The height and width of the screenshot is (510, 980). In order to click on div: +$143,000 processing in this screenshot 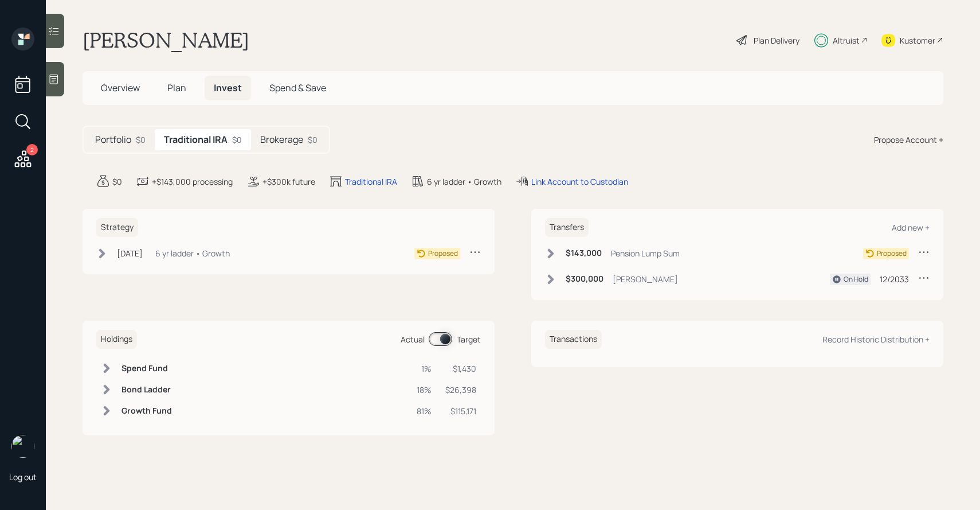, I will do `click(192, 181)`.